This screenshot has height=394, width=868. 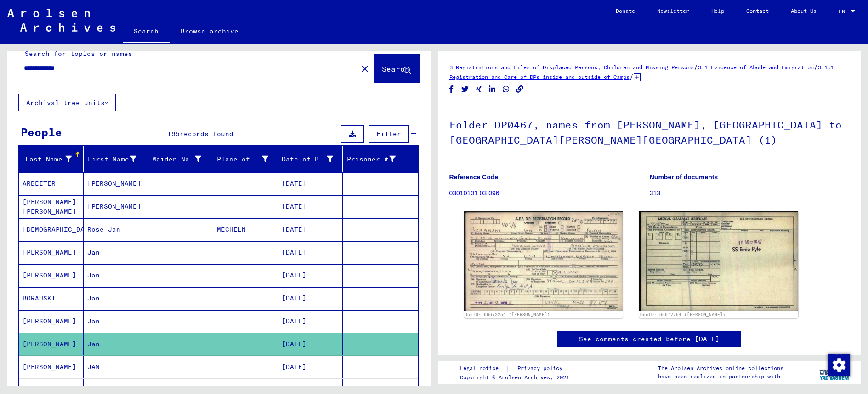 What do you see at coordinates (245, 230) in the screenshot?
I see `mat-cell: MECHELN` at bounding box center [245, 230].